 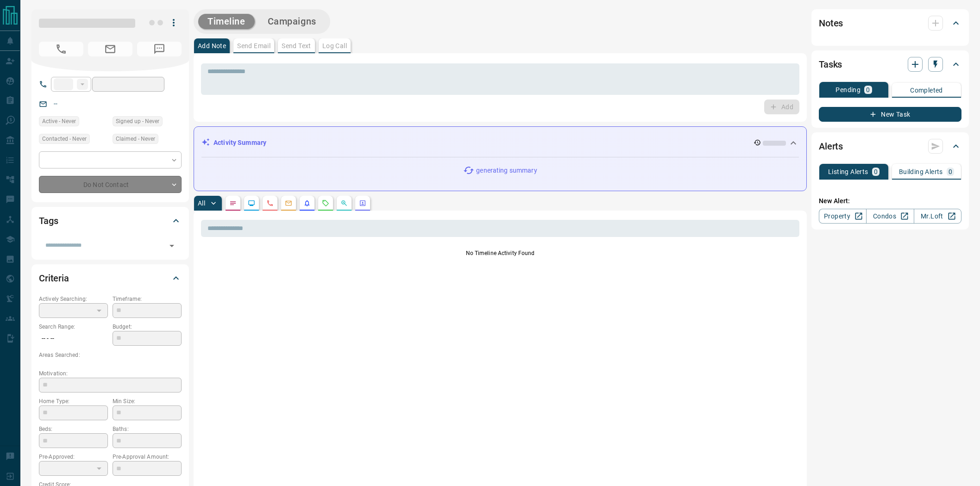 I want to click on p: Add Note, so click(x=212, y=46).